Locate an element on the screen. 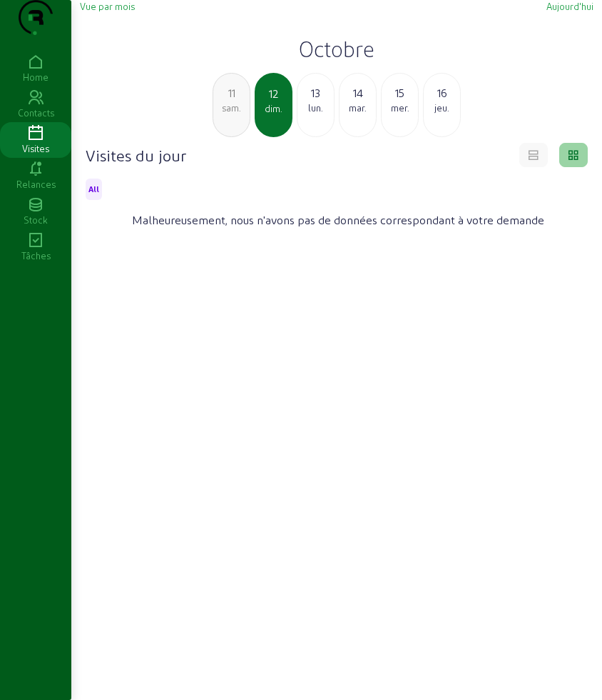 Image resolution: width=602 pixels, height=700 pixels. div: mar. is located at coordinates (357, 107).